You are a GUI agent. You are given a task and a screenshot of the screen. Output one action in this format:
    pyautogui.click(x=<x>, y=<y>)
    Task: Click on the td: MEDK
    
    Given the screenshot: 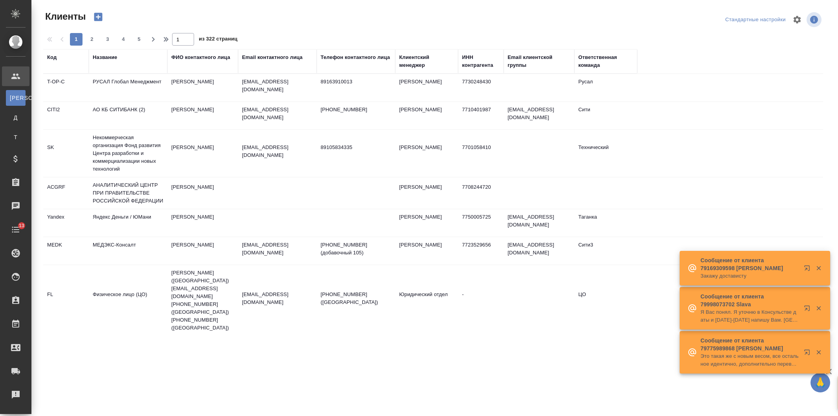 What is the action you would take?
    pyautogui.click(x=66, y=251)
    